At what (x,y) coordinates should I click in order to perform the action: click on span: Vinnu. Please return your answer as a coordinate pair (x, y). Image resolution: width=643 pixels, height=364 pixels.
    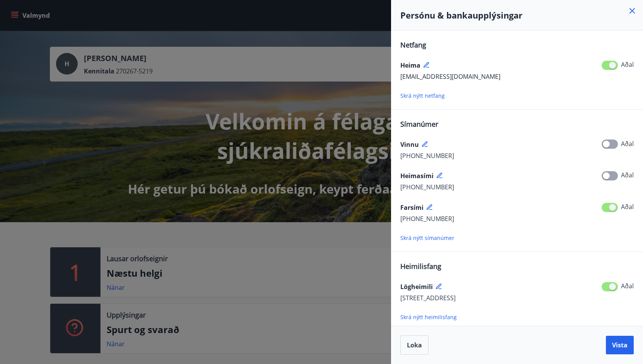
    Looking at the image, I should click on (409, 145).